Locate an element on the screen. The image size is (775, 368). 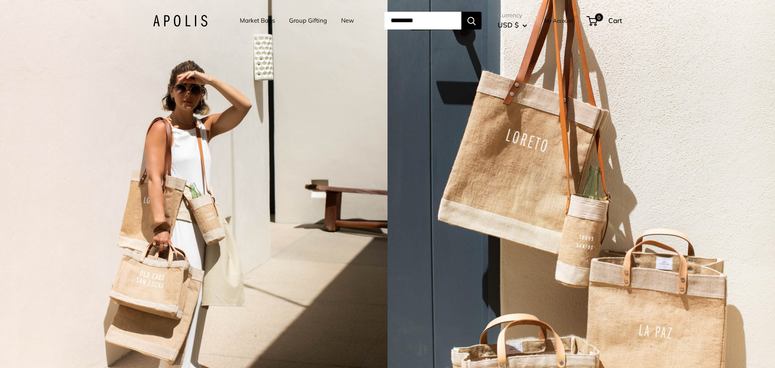
a: New is located at coordinates (348, 21).